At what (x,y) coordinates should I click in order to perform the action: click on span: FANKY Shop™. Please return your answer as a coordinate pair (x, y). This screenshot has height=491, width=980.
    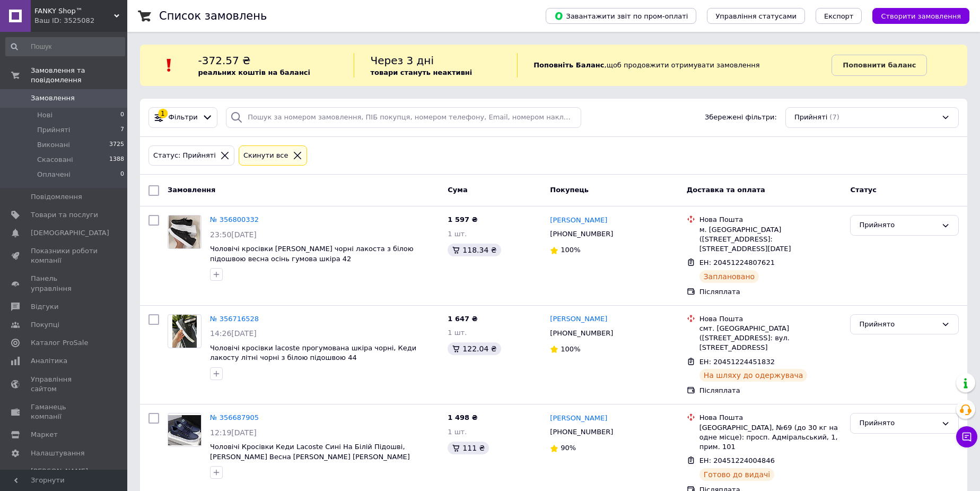
    Looking at the image, I should click on (74, 11).